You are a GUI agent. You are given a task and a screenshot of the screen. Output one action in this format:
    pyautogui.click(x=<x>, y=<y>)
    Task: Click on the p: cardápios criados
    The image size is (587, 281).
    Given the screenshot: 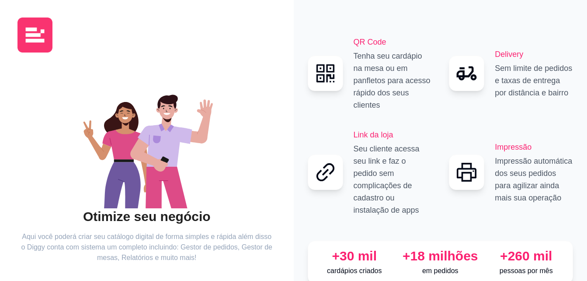 What is the action you would take?
    pyautogui.click(x=354, y=271)
    